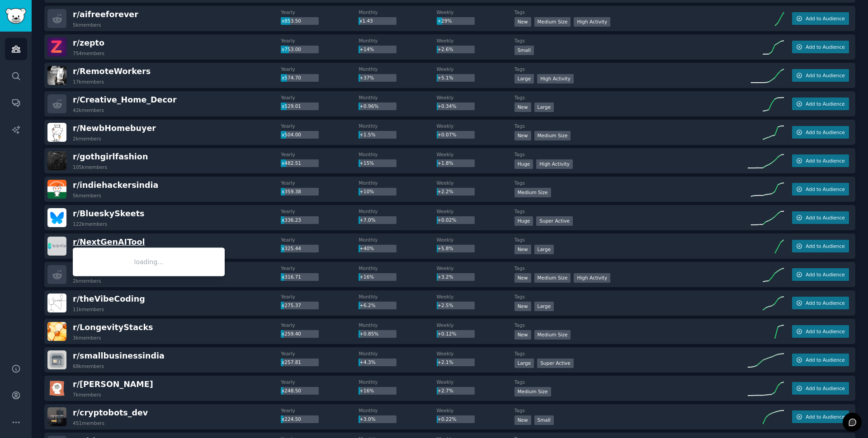  I want to click on span: +0.22%, so click(447, 419).